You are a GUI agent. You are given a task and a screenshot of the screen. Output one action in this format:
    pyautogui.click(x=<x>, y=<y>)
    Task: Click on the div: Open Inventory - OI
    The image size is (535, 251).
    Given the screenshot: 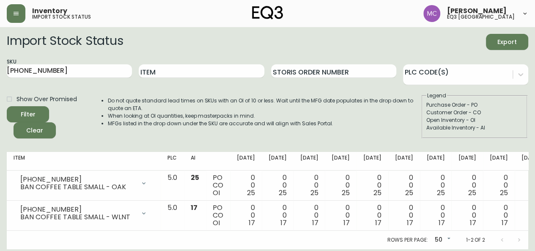 What is the action you would take?
    pyautogui.click(x=474, y=120)
    